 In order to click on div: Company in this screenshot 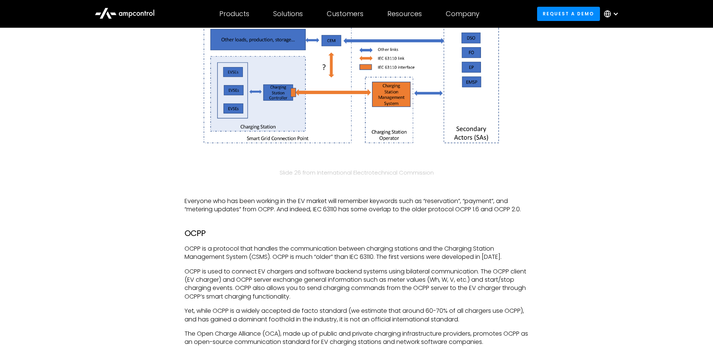, I will do `click(463, 14)`.